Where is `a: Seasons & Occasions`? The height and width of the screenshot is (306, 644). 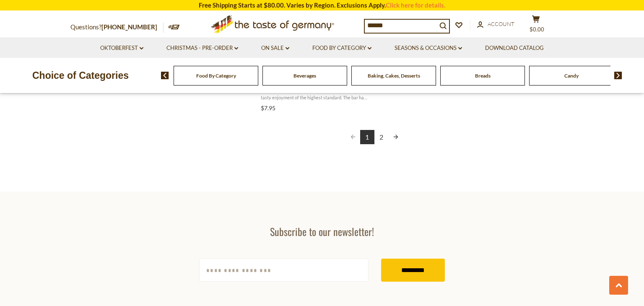
a: Seasons & Occasions is located at coordinates (428, 48).